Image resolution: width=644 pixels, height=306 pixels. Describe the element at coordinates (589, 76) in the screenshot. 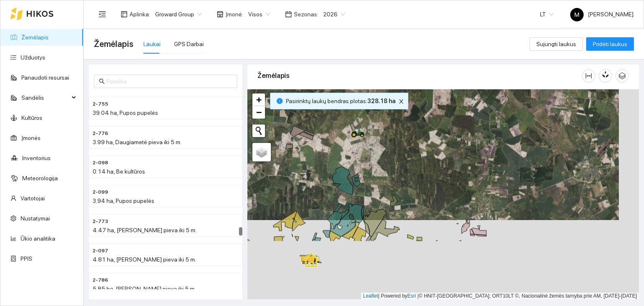

I see `button: column-width` at that location.